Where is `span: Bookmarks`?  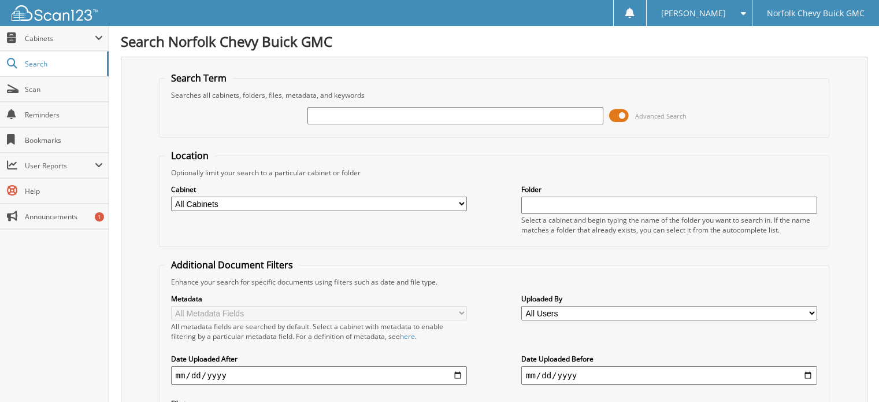 span: Bookmarks is located at coordinates (64, 140).